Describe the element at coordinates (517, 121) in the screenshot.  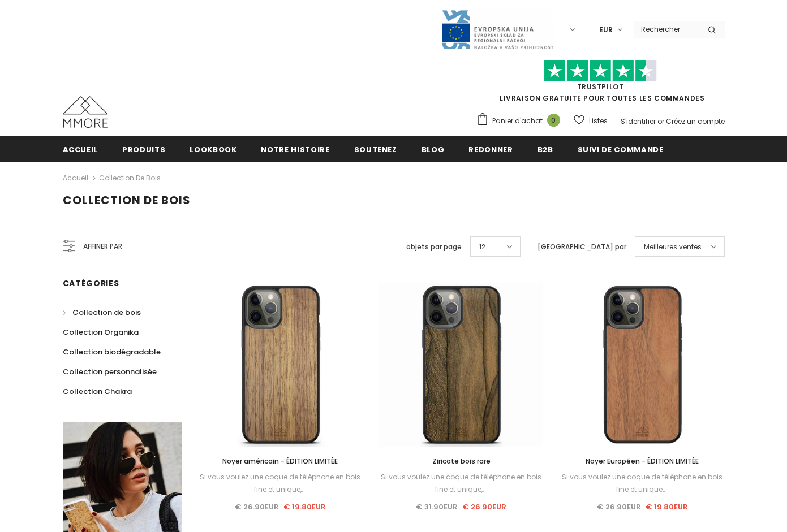
I see `span: Panier d'achat` at that location.